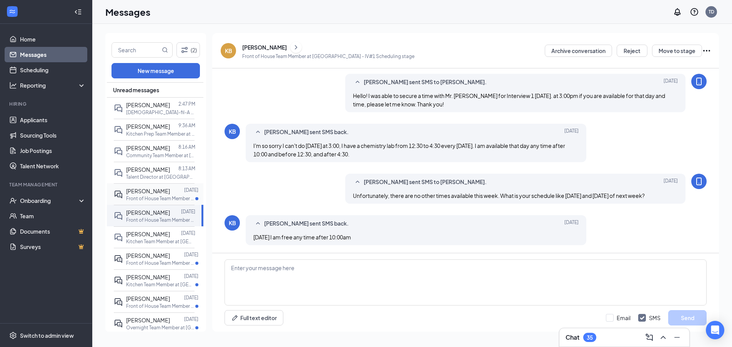 The image size is (732, 347). I want to click on svg: Ellipses, so click(706, 51).